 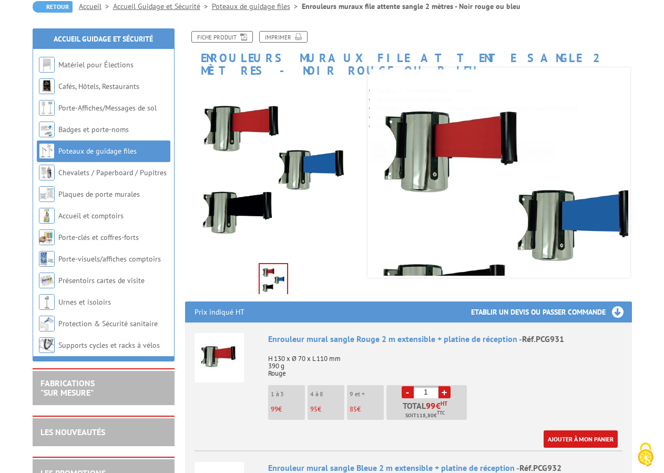 What do you see at coordinates (99, 86) in the screenshot?
I see `a: Cafés, Hôtels, Restaurants` at bounding box center [99, 86].